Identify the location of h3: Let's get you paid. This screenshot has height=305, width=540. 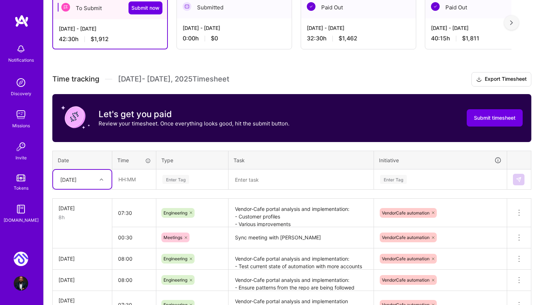
(194, 114).